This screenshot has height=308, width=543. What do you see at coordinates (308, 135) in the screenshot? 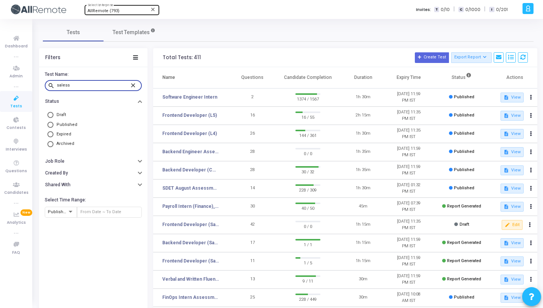
I see `span: 144 / 361` at bounding box center [308, 135].